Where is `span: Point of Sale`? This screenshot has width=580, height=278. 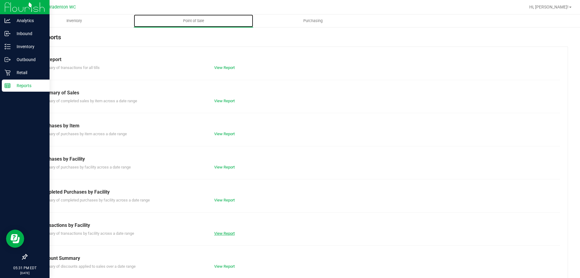 span: Point of Sale is located at coordinates (194, 21).